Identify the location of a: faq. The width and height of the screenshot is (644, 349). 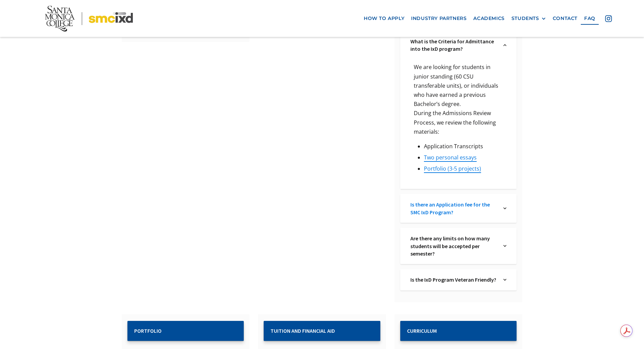
(589, 18).